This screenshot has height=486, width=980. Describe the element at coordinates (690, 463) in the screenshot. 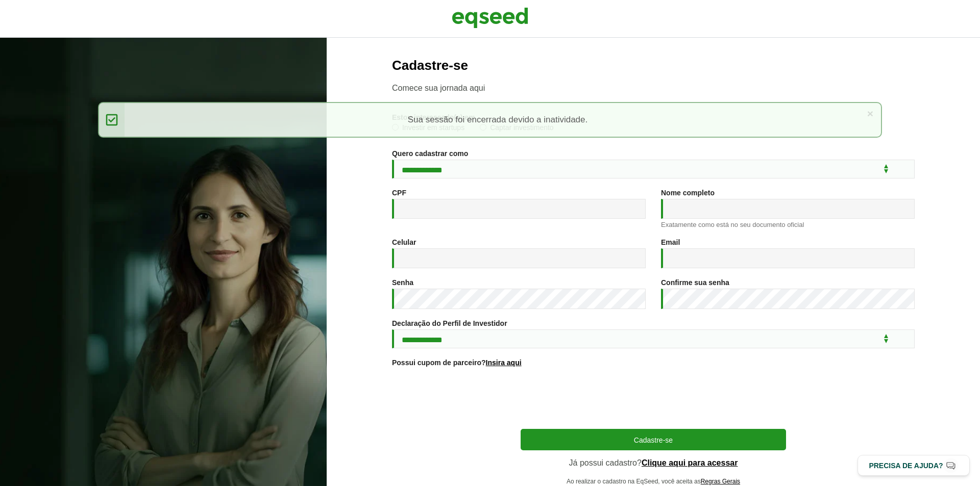

I see `a: Clique aqui para acessar` at that location.